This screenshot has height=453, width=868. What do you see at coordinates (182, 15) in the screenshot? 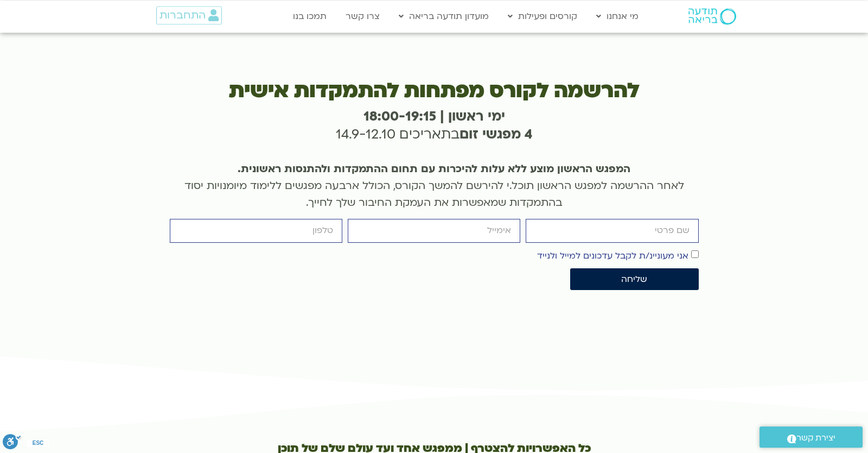
I see `span: התחברות` at bounding box center [182, 15].